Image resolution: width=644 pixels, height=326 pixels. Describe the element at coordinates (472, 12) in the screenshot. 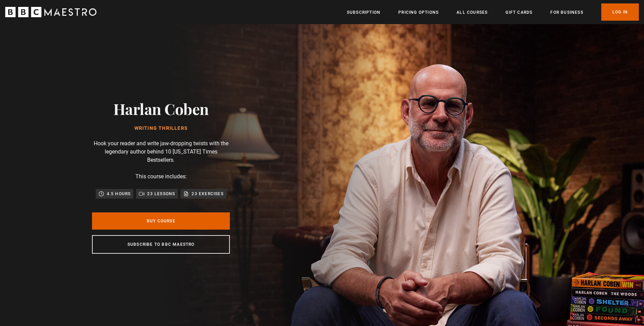

I see `a: All Courses` at that location.